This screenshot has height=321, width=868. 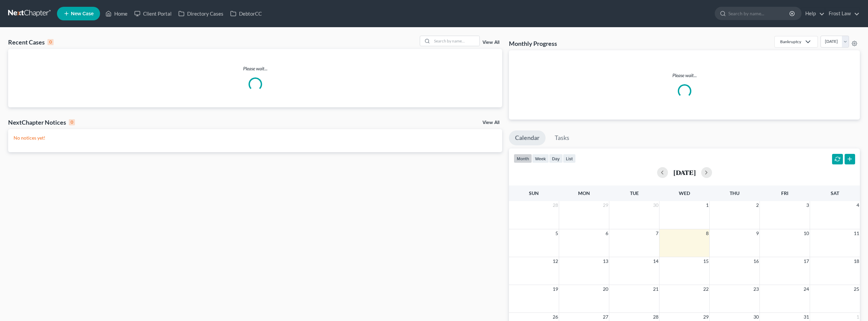 What do you see at coordinates (606, 316) in the screenshot?
I see `span: 27` at bounding box center [606, 316].